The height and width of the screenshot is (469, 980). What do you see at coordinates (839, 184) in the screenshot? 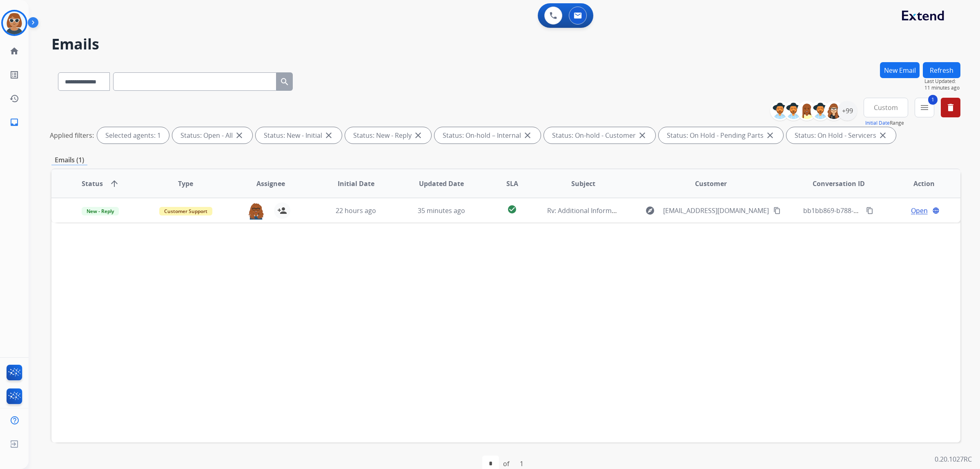
I see `span: Conversation ID` at bounding box center [839, 184].